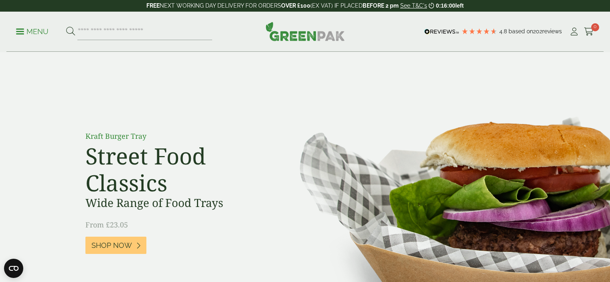 The image size is (610, 282). I want to click on i: My Account, so click(573, 32).